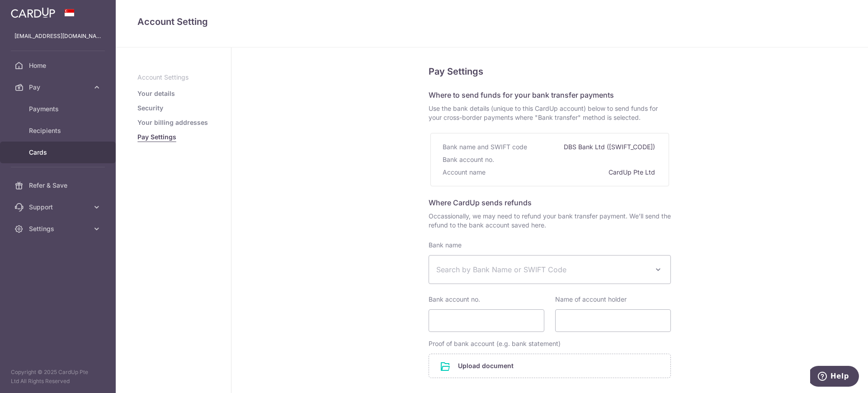  Describe the element at coordinates (173, 122) in the screenshot. I see `a: Your billing addresses` at that location.